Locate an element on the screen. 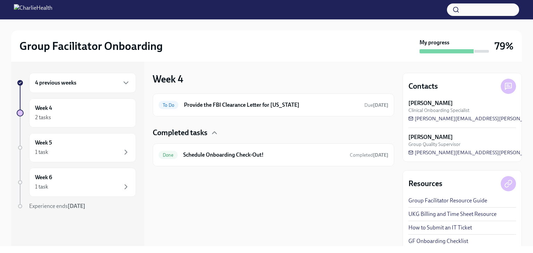 This screenshot has width=533, height=253. a: UKG Billing and Time Sheet Resource is located at coordinates (452, 214).